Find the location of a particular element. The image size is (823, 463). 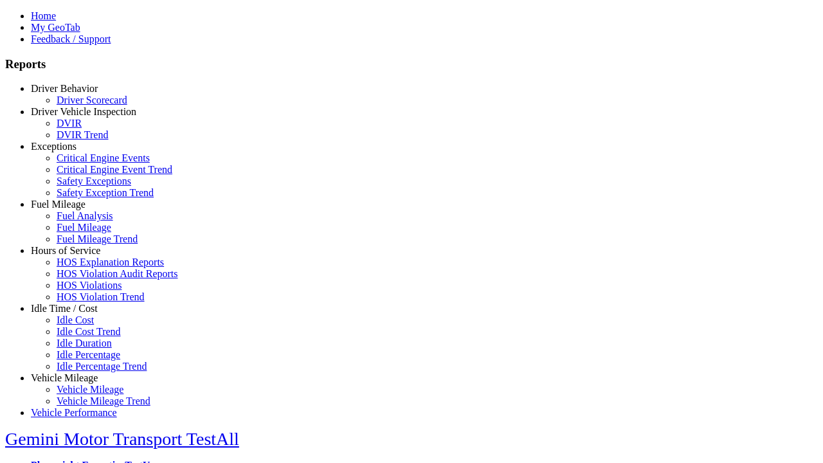

a: Idle Duration is located at coordinates (84, 343).